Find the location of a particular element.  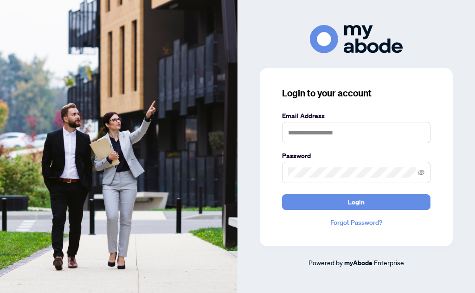

span: Powered by is located at coordinates (325, 262).